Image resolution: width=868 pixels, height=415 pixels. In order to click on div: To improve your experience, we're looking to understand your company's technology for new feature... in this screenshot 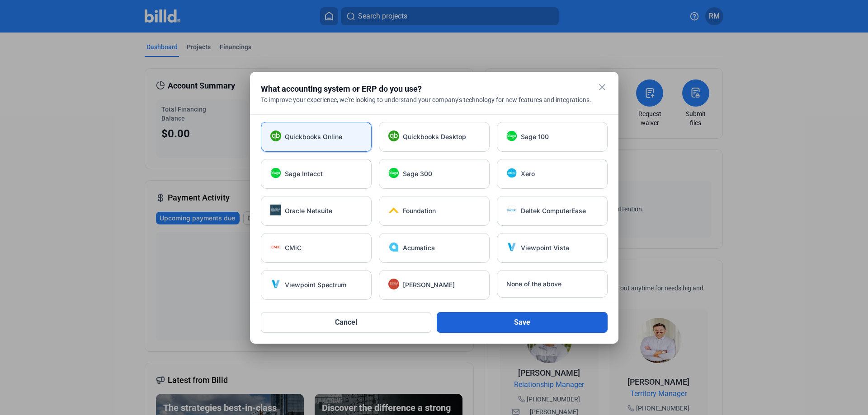, I will do `click(434, 100)`.